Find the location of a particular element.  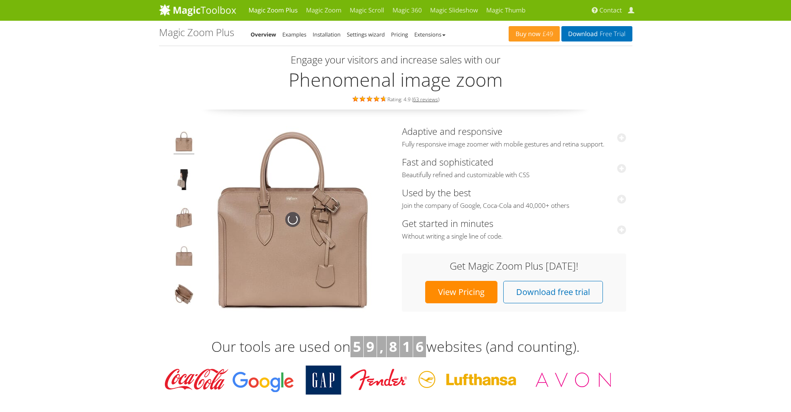

span: Join the company of Google, Coca-Cola and 40,000+ others is located at coordinates (514, 206).